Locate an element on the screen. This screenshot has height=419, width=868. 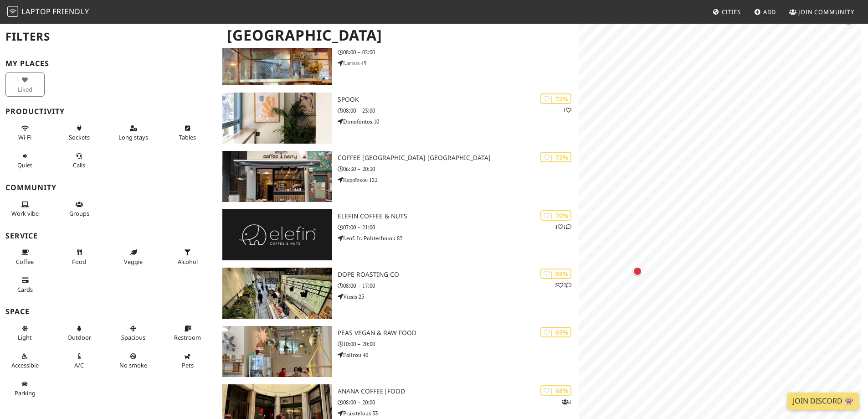
span: Long stays is located at coordinates (133, 137).